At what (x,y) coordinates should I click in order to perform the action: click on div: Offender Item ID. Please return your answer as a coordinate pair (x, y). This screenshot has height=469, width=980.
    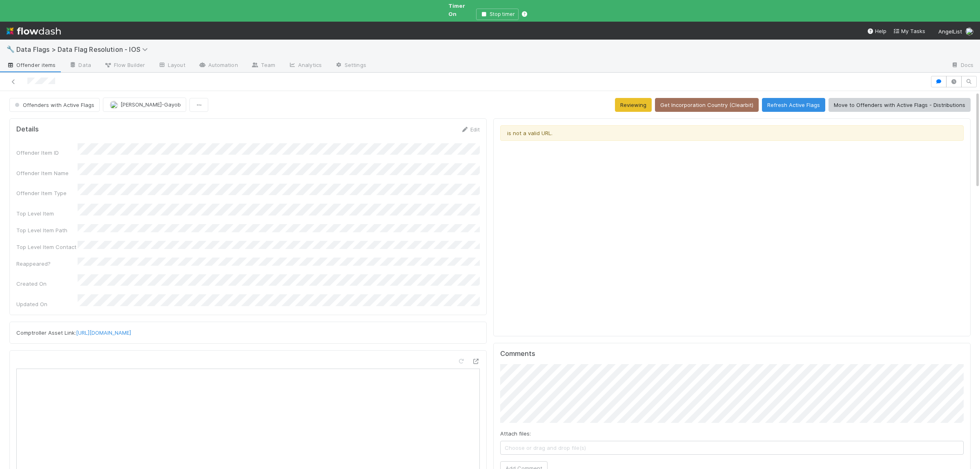
    Looking at the image, I should click on (47, 153).